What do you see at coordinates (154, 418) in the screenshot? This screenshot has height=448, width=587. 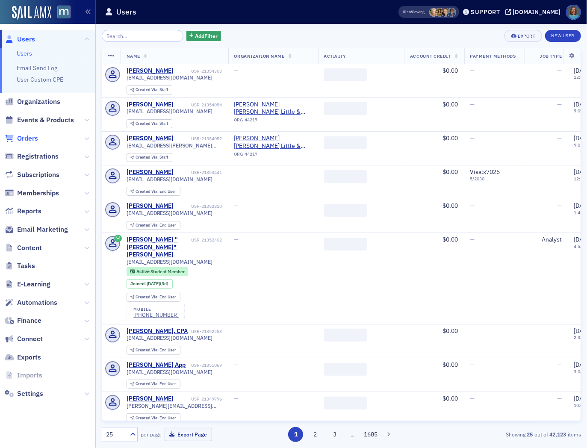 I see `div: Created Via: End User` at bounding box center [154, 418].